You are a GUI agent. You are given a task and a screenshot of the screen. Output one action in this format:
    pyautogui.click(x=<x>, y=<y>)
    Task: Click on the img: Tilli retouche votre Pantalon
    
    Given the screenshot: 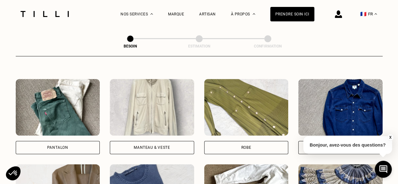 What is the action you would take?
    pyautogui.click(x=58, y=107)
    